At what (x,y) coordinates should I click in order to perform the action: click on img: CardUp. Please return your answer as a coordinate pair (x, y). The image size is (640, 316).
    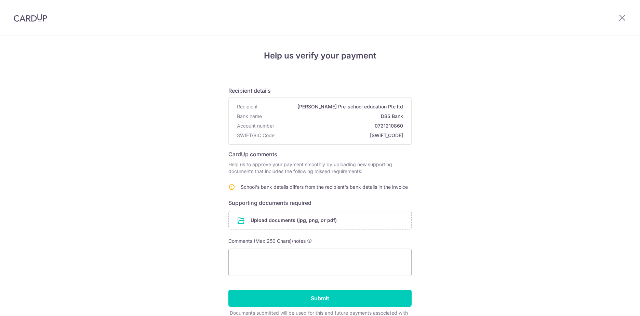
    Looking at the image, I should click on (30, 18).